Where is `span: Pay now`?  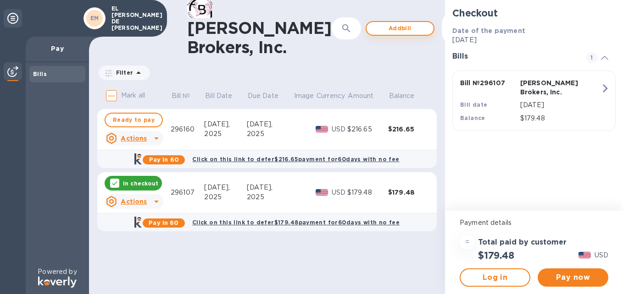 span: Pay now is located at coordinates (573, 278).